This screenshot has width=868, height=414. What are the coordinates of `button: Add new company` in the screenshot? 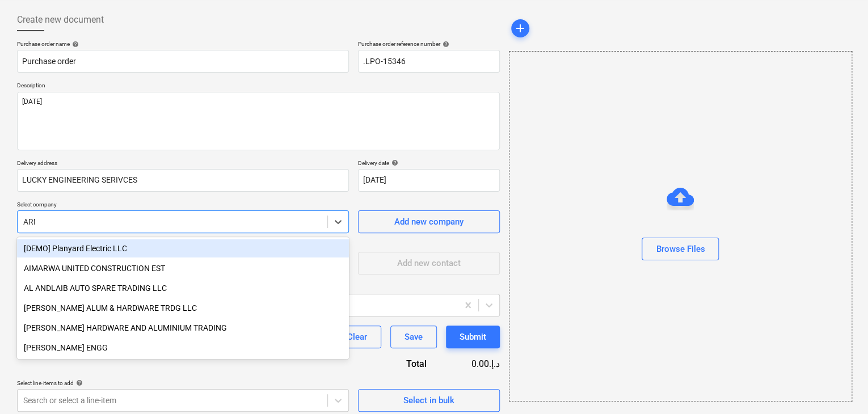 It's located at (429, 221).